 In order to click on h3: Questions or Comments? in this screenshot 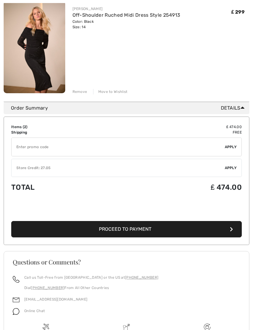, I will do `click(127, 262)`.